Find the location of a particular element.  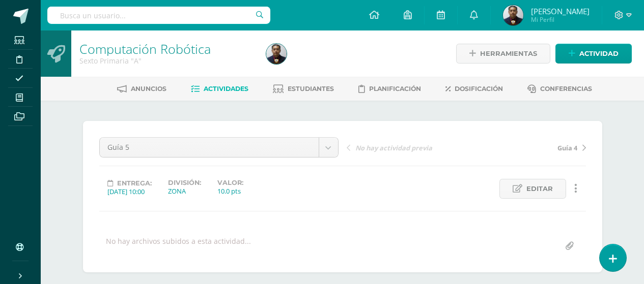

a: Dosificación is located at coordinates (474, 89).